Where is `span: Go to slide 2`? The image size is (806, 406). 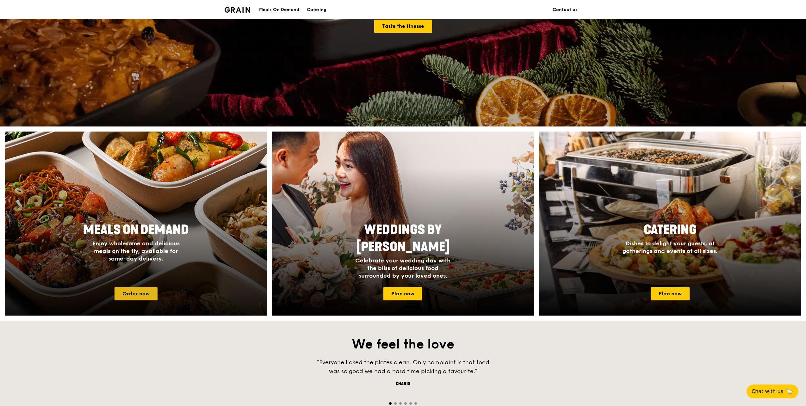
span: Go to slide 2 is located at coordinates (395, 404).